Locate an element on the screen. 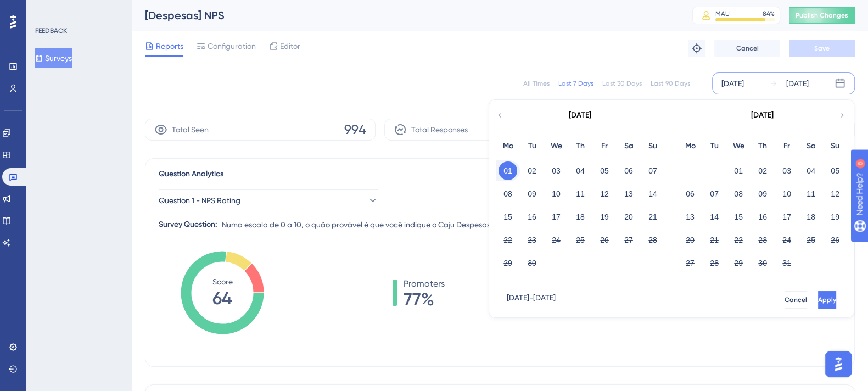  span: Editor is located at coordinates (290, 46).